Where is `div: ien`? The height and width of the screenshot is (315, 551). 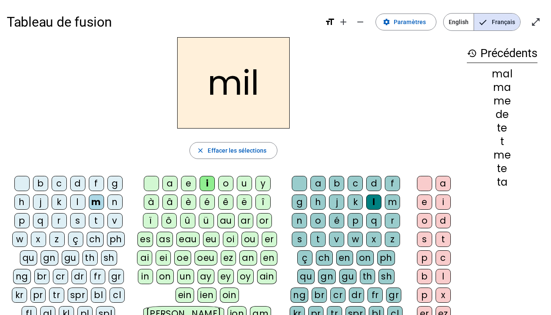
div: ien is located at coordinates (207, 295).